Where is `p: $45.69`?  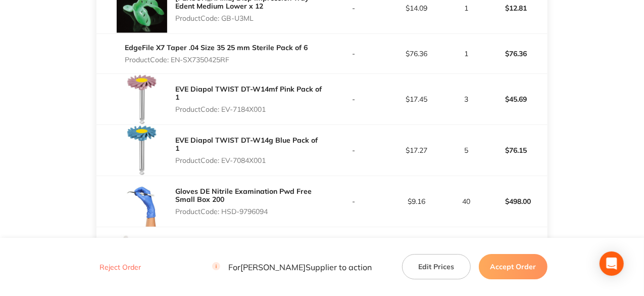 p: $45.69 is located at coordinates (515, 99).